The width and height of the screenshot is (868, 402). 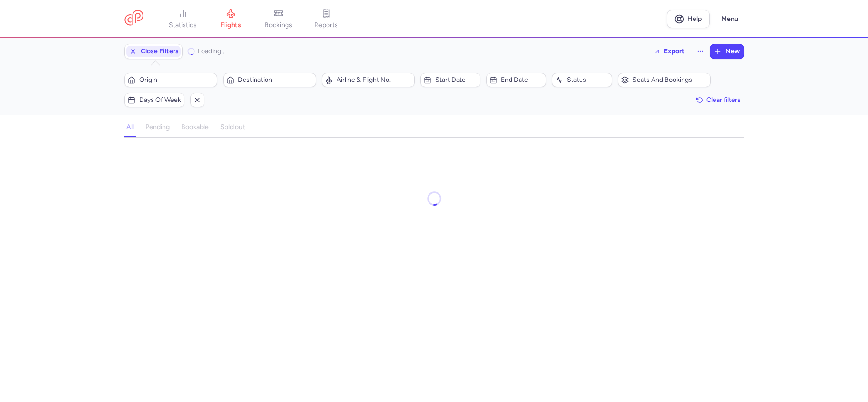 I want to click on button: Destination, so click(x=269, y=80).